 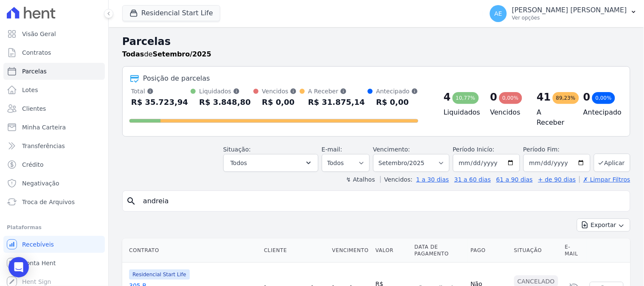 What do you see at coordinates (54, 90) in the screenshot?
I see `a: Lotes` at bounding box center [54, 90].